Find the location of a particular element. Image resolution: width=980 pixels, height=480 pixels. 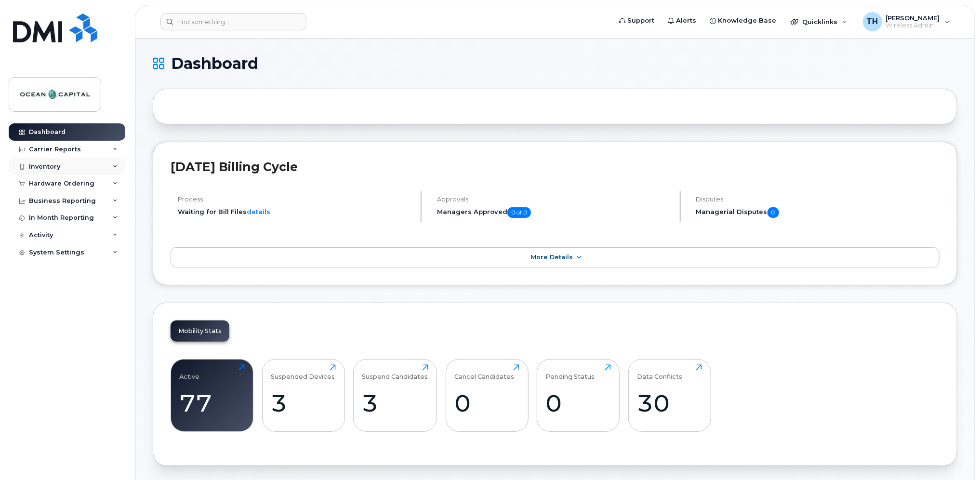

span: 0 of 0 is located at coordinates (519, 213).